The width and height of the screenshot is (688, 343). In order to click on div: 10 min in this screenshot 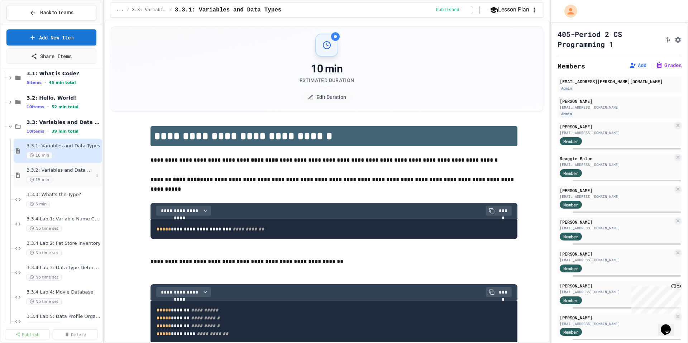, I will do `click(327, 69)`.